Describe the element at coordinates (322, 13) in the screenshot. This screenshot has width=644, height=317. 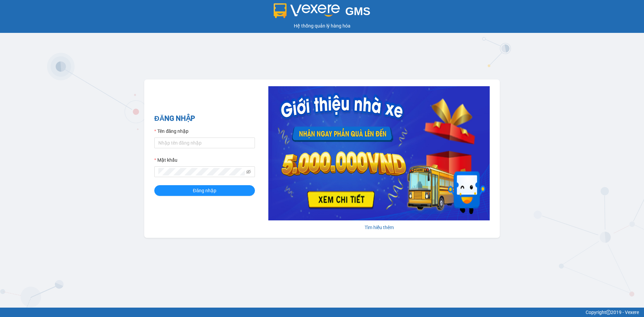
I see `a: GMS` at that location.